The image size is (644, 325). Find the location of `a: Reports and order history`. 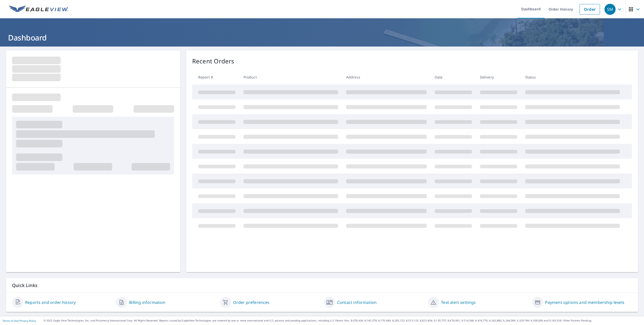

a: Reports and order history is located at coordinates (50, 302).